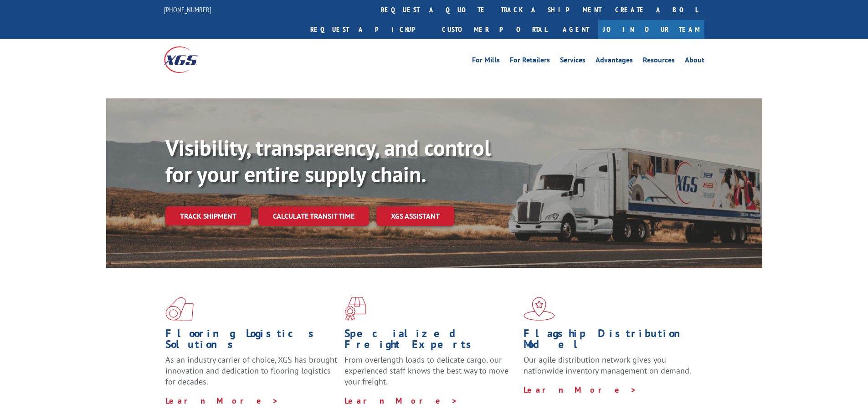  Describe the element at coordinates (576, 29) in the screenshot. I see `a: Agent` at that location.